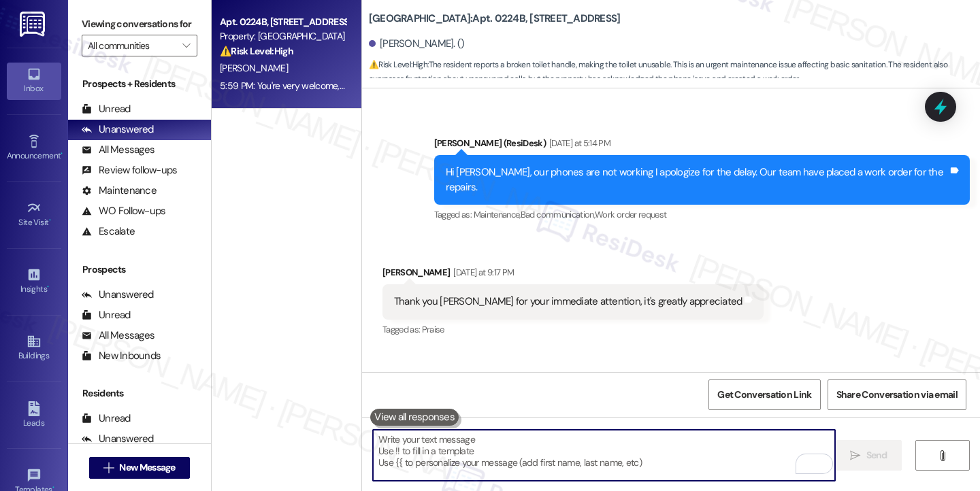 The height and width of the screenshot is (491, 980). Describe the element at coordinates (764, 394) in the screenshot. I see `span: Get Conversation Link` at that location.